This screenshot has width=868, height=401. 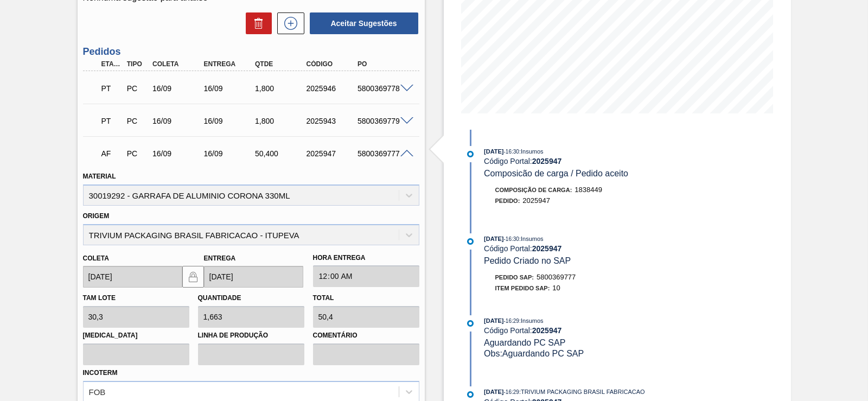 What do you see at coordinates (332, 154) in the screenshot?
I see `div: 2025947` at bounding box center [332, 154].